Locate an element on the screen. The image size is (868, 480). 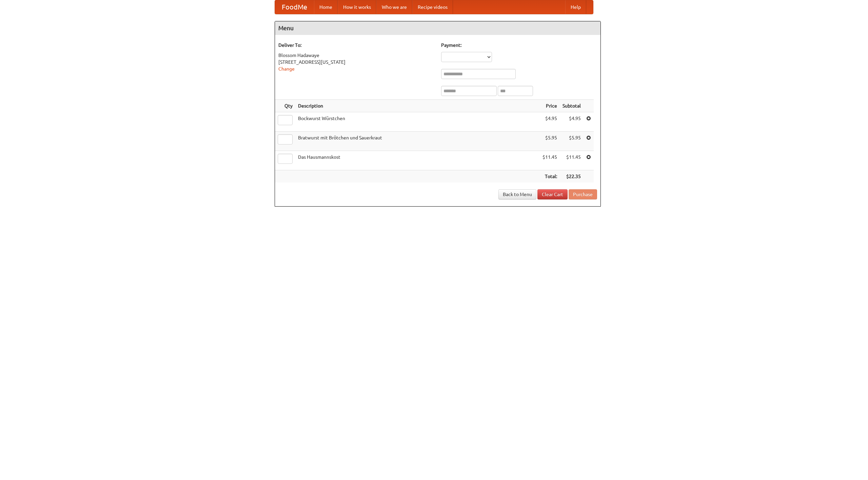
th: Price is located at coordinates (550, 106).